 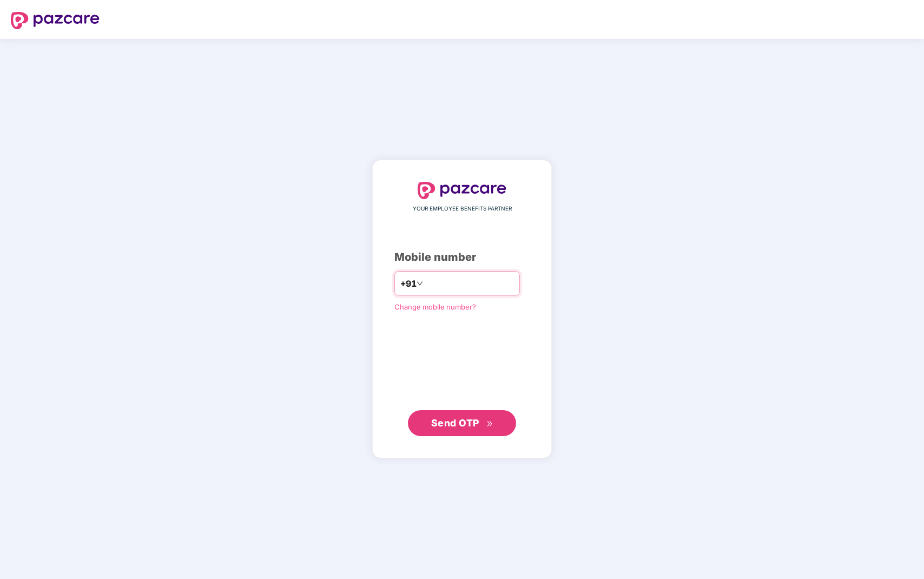 What do you see at coordinates (462, 209) in the screenshot?
I see `span: YOUR EMPLOYEE BENEFITS PARTNER` at bounding box center [462, 209].